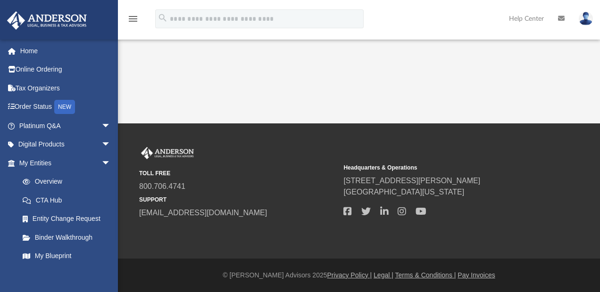 This screenshot has width=600, height=292. I want to click on a: Order StatusNEW, so click(66, 107).